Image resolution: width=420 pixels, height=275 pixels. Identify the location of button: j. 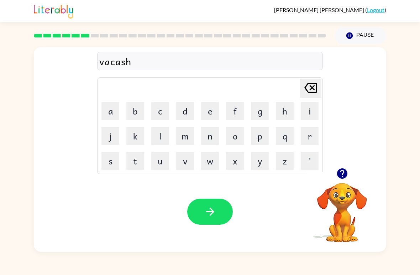
(110, 136).